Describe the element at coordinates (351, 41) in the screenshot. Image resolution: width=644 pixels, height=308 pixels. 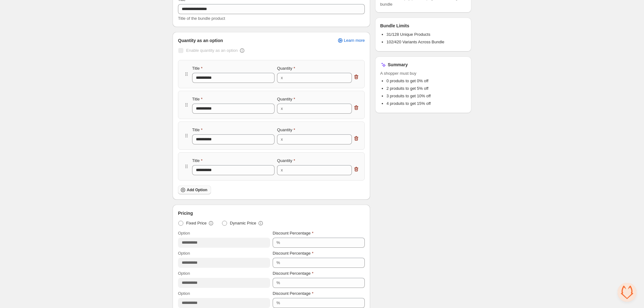
I see `a: Learn more` at that location.